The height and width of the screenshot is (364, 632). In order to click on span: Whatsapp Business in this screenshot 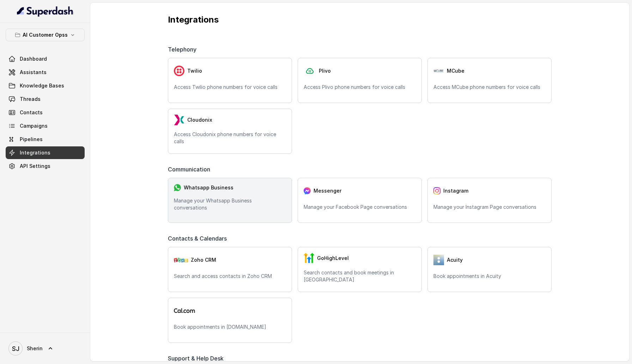, I will do `click(208, 188)`.